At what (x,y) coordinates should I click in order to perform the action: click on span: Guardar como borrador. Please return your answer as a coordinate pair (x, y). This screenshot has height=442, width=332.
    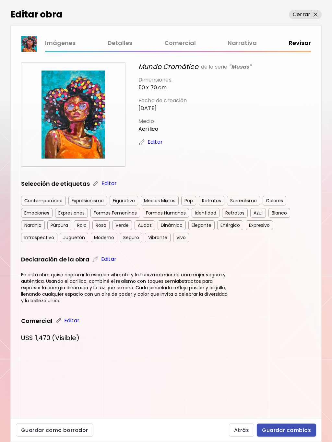
    Looking at the image, I should click on (54, 430).